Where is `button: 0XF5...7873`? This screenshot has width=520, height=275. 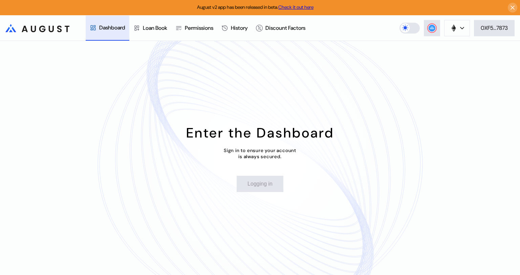
button: 0XF5...7873 is located at coordinates (494, 28).